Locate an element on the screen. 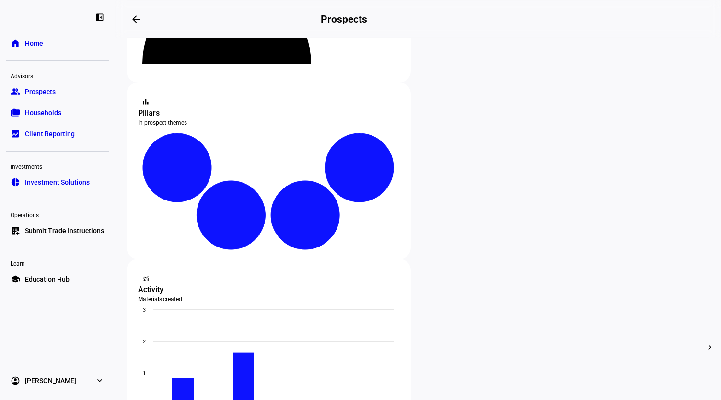 The height and width of the screenshot is (400, 721). div: Investments is located at coordinates (58, 166).